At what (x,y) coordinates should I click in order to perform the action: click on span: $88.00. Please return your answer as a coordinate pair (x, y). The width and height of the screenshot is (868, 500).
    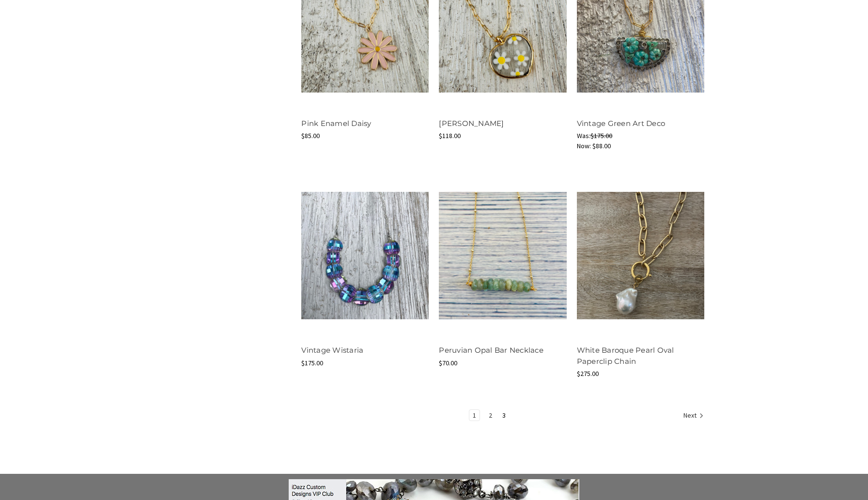
    Looking at the image, I should click on (602, 146).